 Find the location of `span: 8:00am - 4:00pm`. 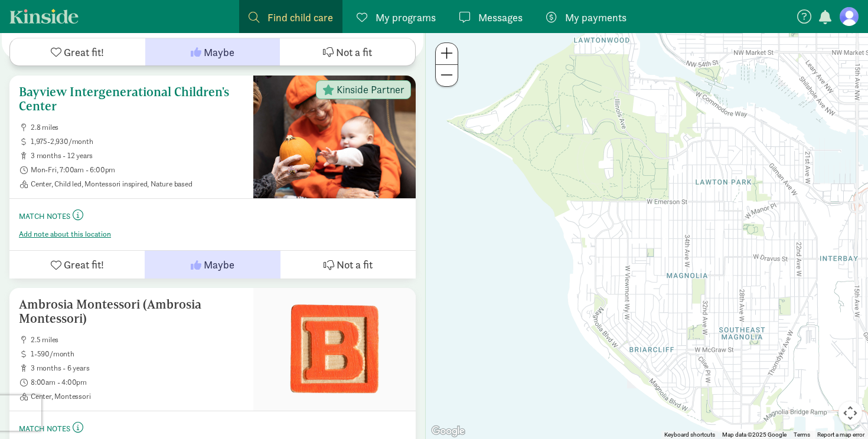

span: 8:00am - 4:00pm is located at coordinates (137, 382).